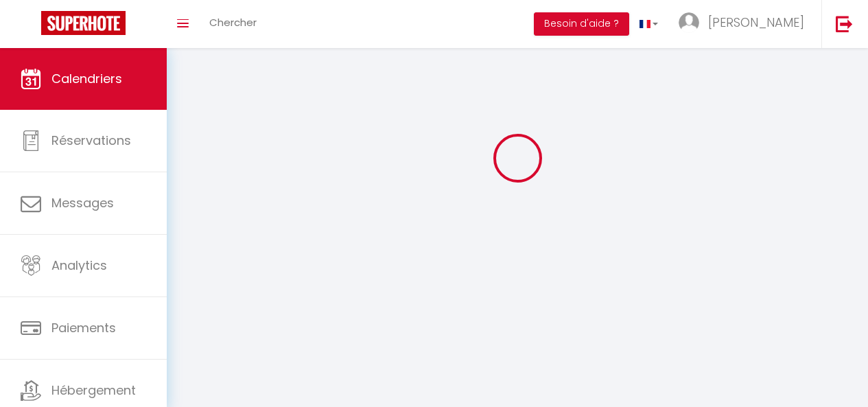 This screenshot has width=868, height=407. Describe the element at coordinates (91, 140) in the screenshot. I see `span: Réservations` at that location.